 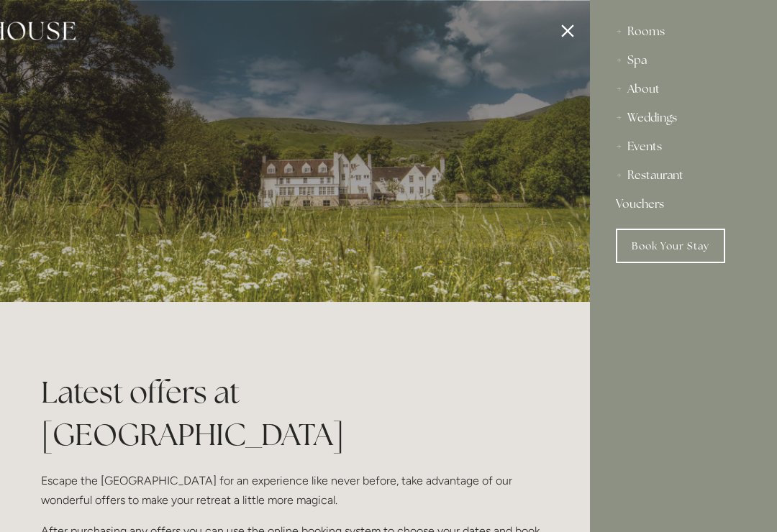 What do you see at coordinates (670, 246) in the screenshot?
I see `a: Book Your Stay` at bounding box center [670, 246].